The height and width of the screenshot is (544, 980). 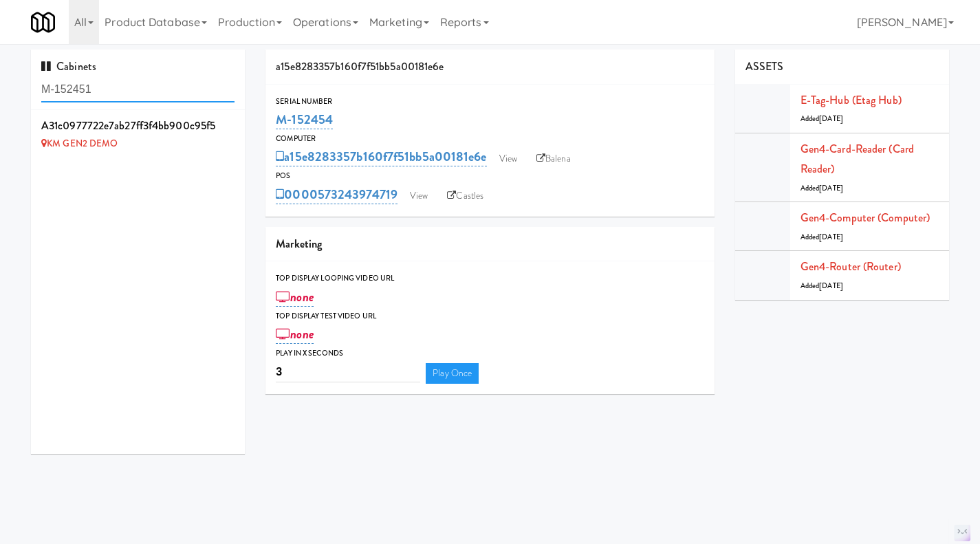 I want to click on div: Serial Number, so click(x=490, y=102).